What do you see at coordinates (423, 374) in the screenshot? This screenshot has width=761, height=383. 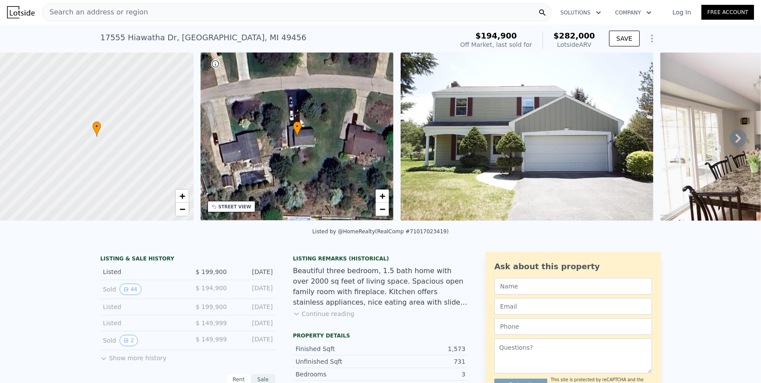 I see `div: 3` at bounding box center [423, 374].